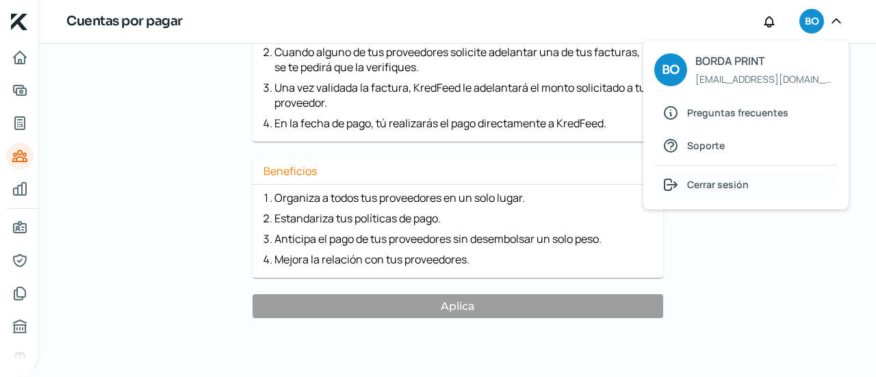  What do you see at coordinates (20, 123) in the screenshot?
I see `a: Tus créditos` at bounding box center [20, 123].